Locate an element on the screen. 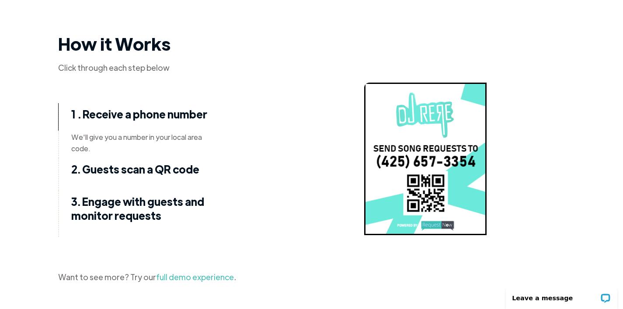  strong: 3. Engage with guests and monitor requests is located at coordinates (138, 208).